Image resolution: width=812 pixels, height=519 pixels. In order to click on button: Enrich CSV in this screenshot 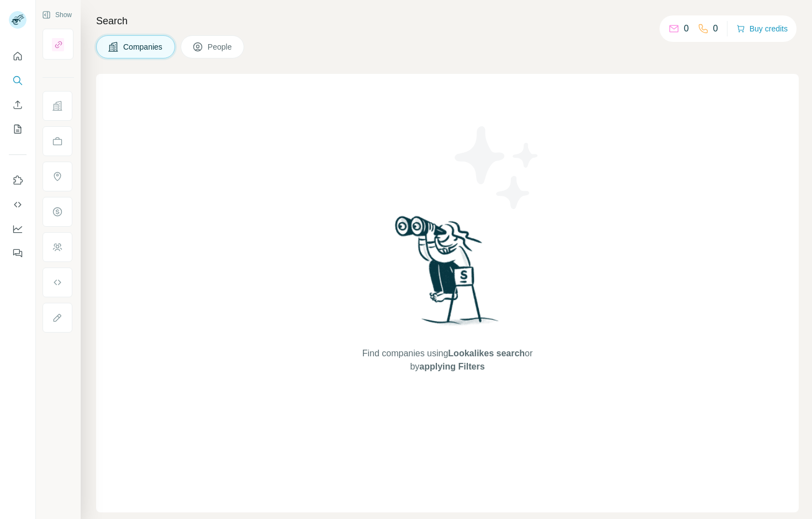, I will do `click(18, 105)`.